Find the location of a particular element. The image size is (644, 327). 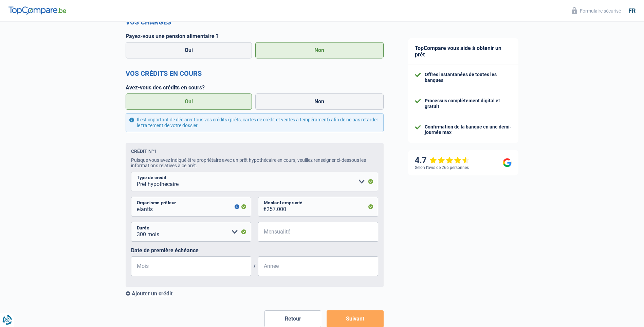

div: Confirmation de la banque en une demi-journée max is located at coordinates (468, 130).